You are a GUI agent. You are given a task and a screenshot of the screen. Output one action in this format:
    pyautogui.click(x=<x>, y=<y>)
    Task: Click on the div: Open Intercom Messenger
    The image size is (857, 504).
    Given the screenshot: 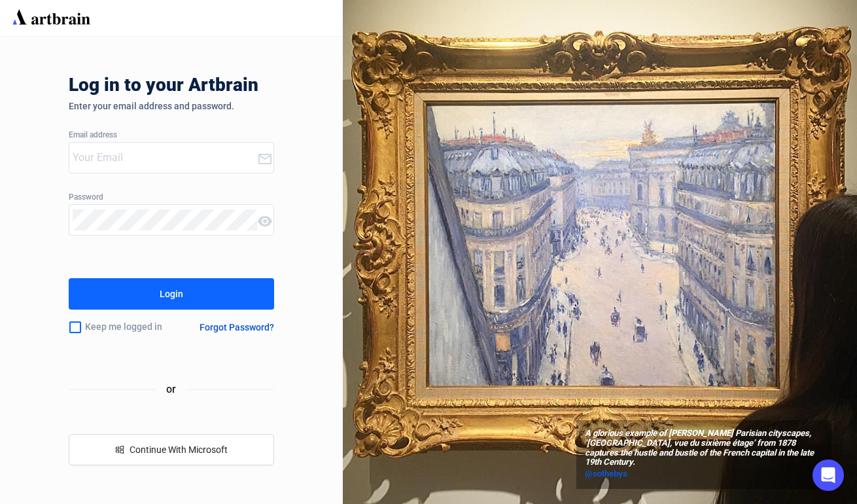 What is the action you would take?
    pyautogui.click(x=829, y=475)
    